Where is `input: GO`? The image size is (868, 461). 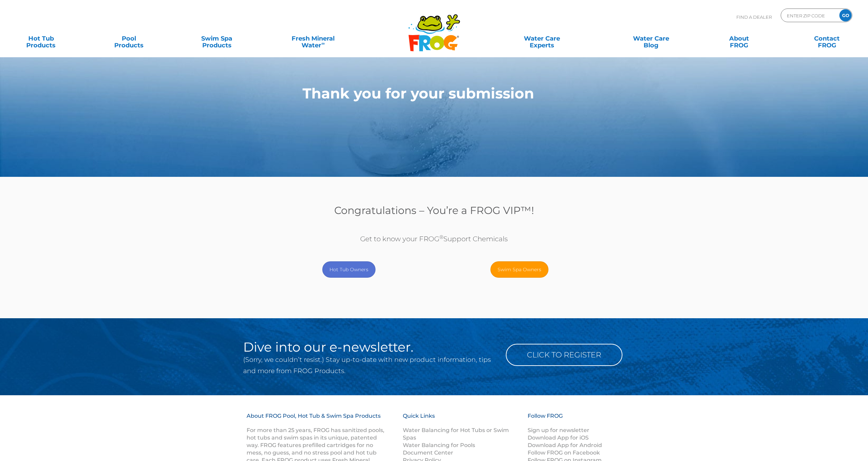
input: GO is located at coordinates (846, 15).